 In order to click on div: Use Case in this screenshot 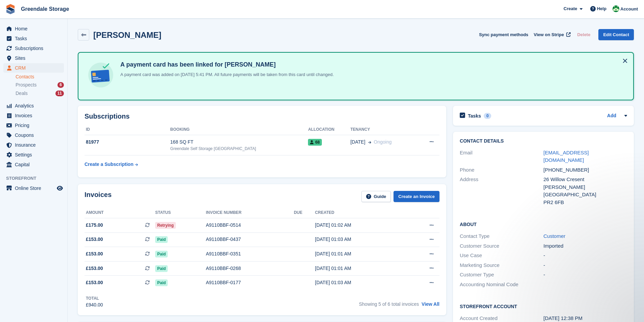, I will do `click(501, 256)`.